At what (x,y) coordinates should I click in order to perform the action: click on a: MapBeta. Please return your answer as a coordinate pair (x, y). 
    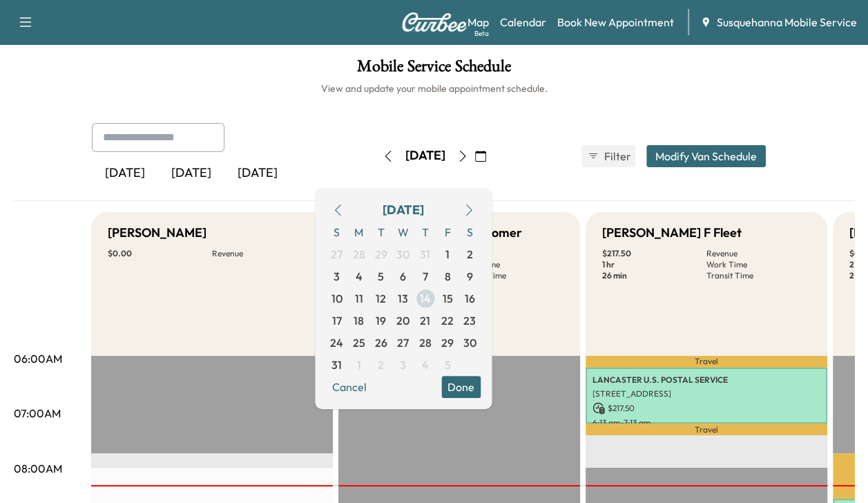
    Looking at the image, I should click on (478, 22).